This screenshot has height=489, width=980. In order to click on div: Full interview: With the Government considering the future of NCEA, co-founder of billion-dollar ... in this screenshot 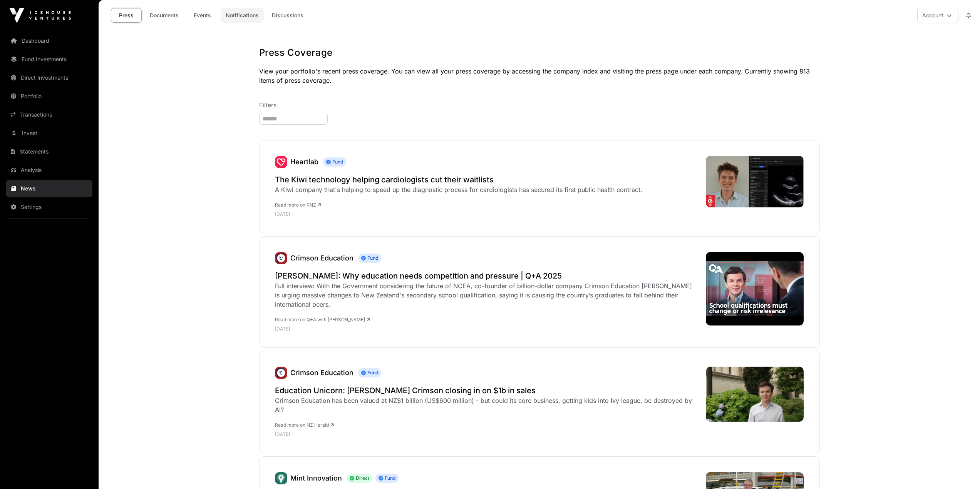, I will do `click(486, 295)`.